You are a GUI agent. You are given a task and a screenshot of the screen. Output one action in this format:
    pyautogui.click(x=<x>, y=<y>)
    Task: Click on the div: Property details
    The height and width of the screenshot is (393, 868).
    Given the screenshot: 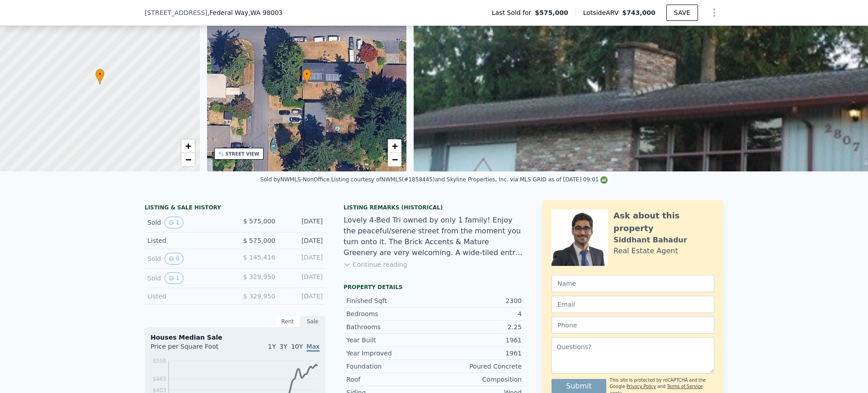 What is the action you would take?
    pyautogui.click(x=434, y=287)
    